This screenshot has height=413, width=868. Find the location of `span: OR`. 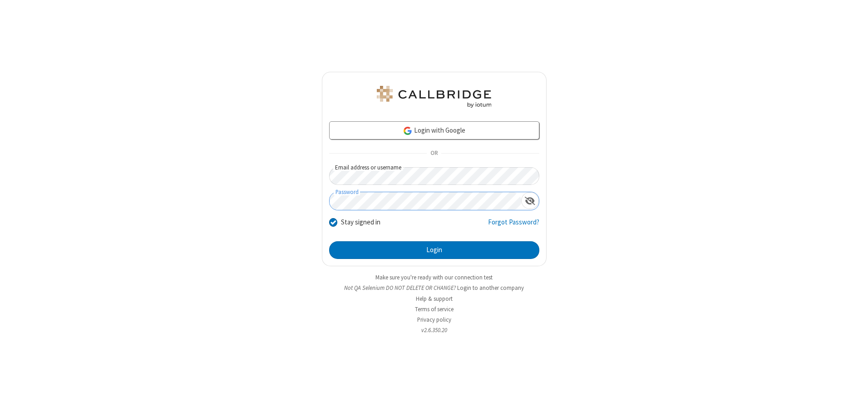

span: OR is located at coordinates (434, 154).